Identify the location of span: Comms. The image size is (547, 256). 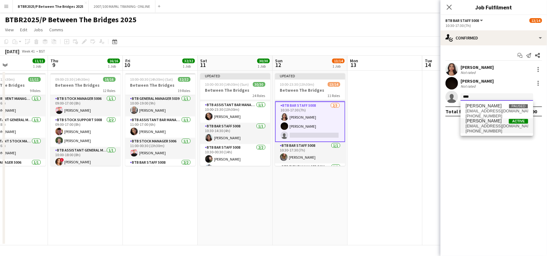
(56, 30).